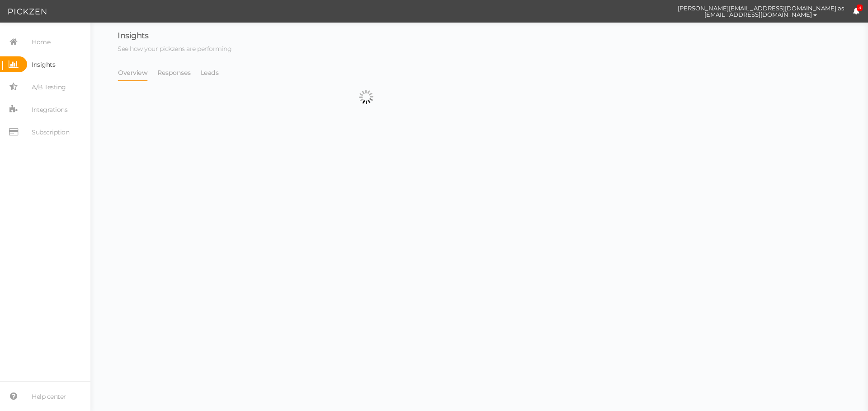 The height and width of the screenshot is (411, 868). I want to click on li: Leads, so click(215, 72).